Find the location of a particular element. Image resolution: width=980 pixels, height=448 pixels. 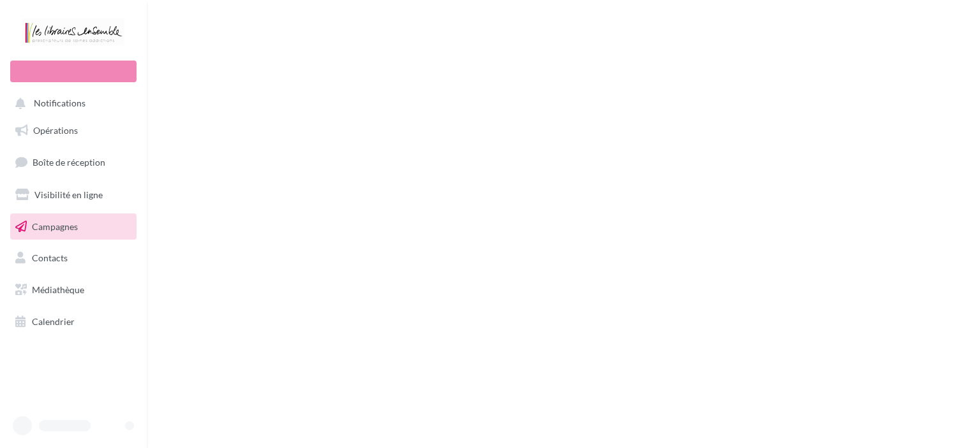

a: Visibilité en ligne is located at coordinates (74, 195).